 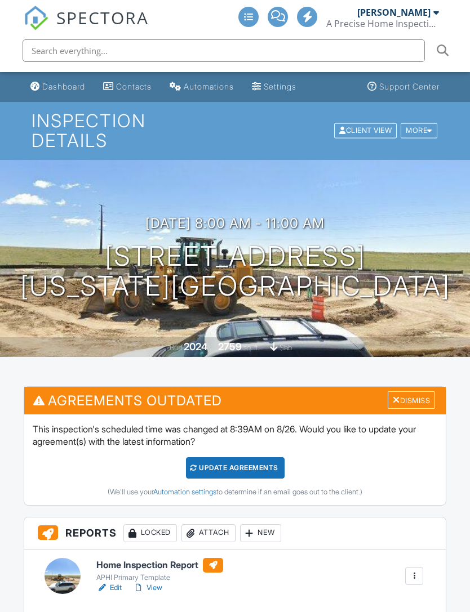 What do you see at coordinates (419, 131) in the screenshot?
I see `div: More` at bounding box center [419, 131].